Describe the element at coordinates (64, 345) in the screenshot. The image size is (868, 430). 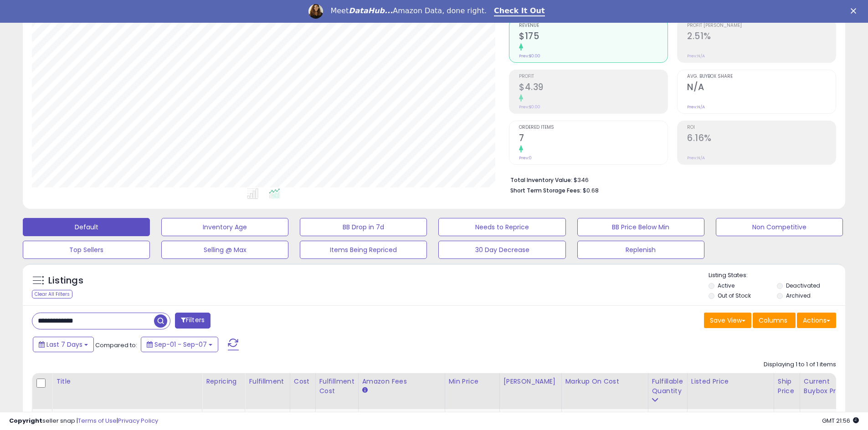
I see `span: Last 7 Days` at that location.